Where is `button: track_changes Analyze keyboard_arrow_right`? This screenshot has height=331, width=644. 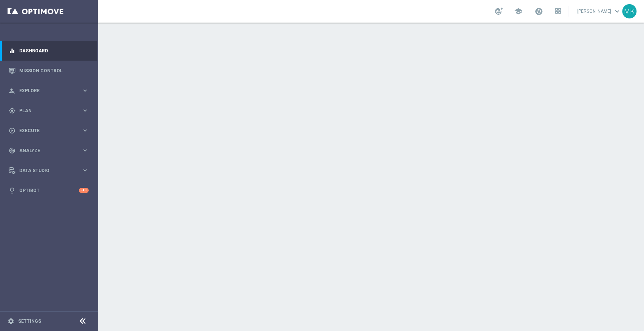 button: track_changes Analyze keyboard_arrow_right is located at coordinates (49, 151).